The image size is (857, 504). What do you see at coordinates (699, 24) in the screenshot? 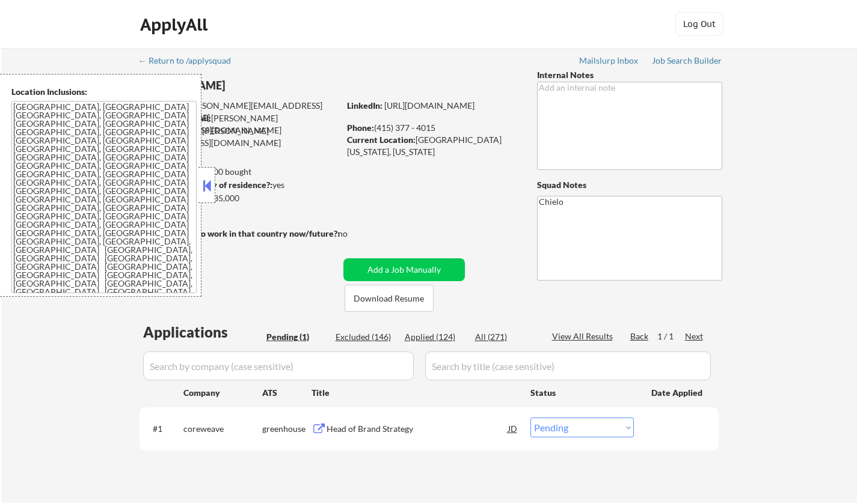
I see `button: Log Out` at bounding box center [699, 24].